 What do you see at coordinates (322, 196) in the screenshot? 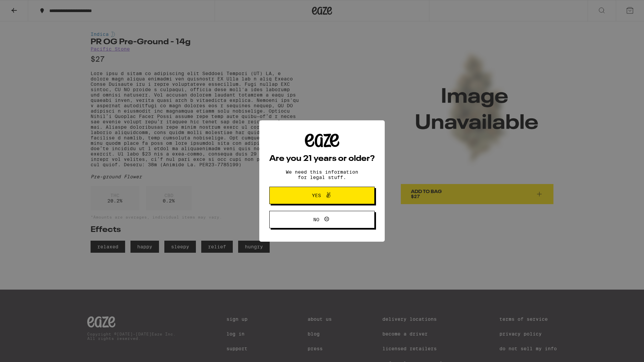
I see `button: Yes` at bounding box center [322, 196].